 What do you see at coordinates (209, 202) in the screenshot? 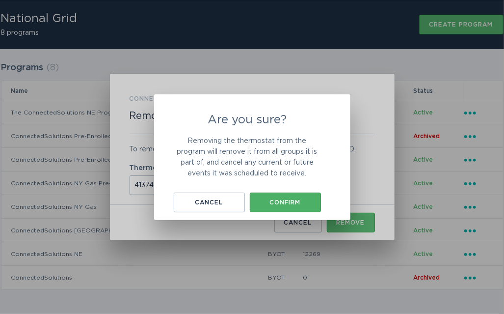
I see `div: Cancel` at bounding box center [209, 202].